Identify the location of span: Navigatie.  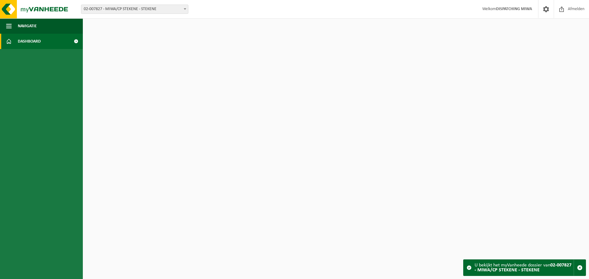
(27, 26).